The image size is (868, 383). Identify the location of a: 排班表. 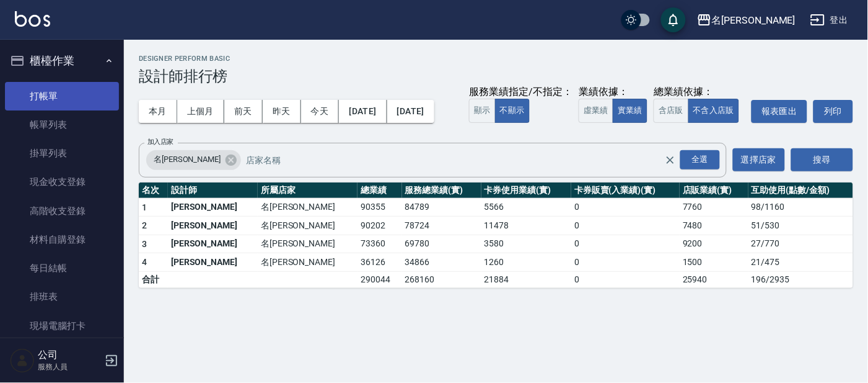
(62, 296).